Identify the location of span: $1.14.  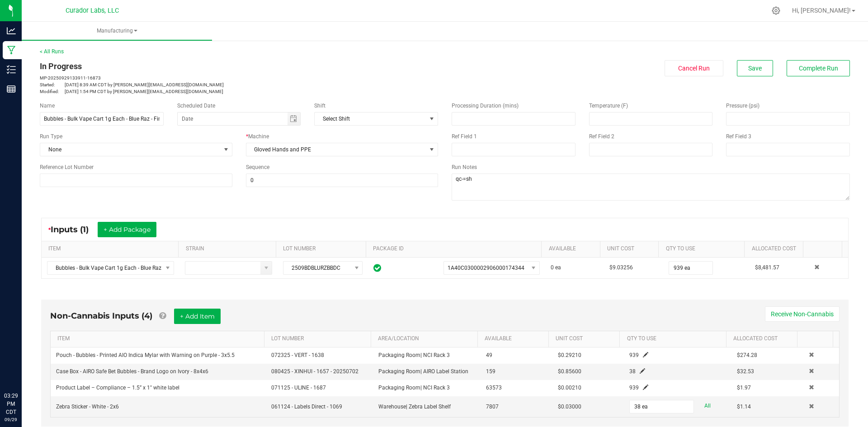
(744, 407).